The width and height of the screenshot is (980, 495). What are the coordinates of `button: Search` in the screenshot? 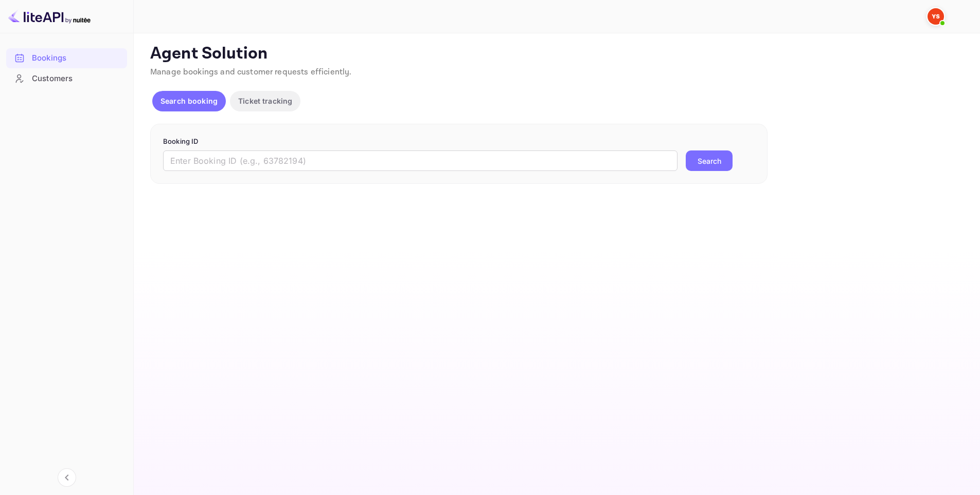 It's located at (709, 160).